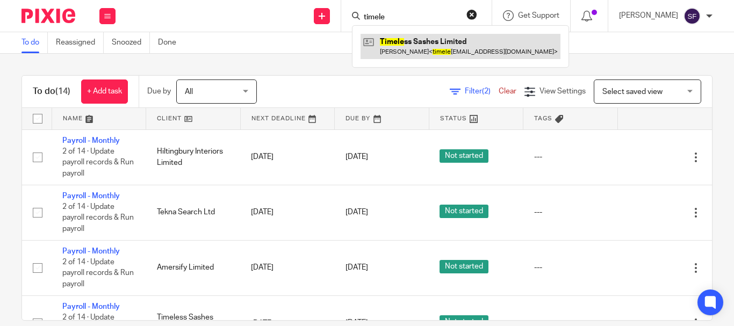  I want to click on h1: To do, so click(52, 91).